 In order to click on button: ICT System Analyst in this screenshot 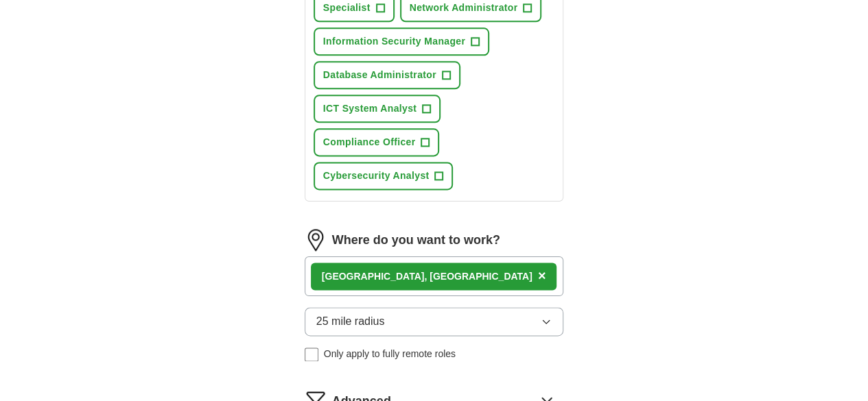, I will do `click(377, 108)`.